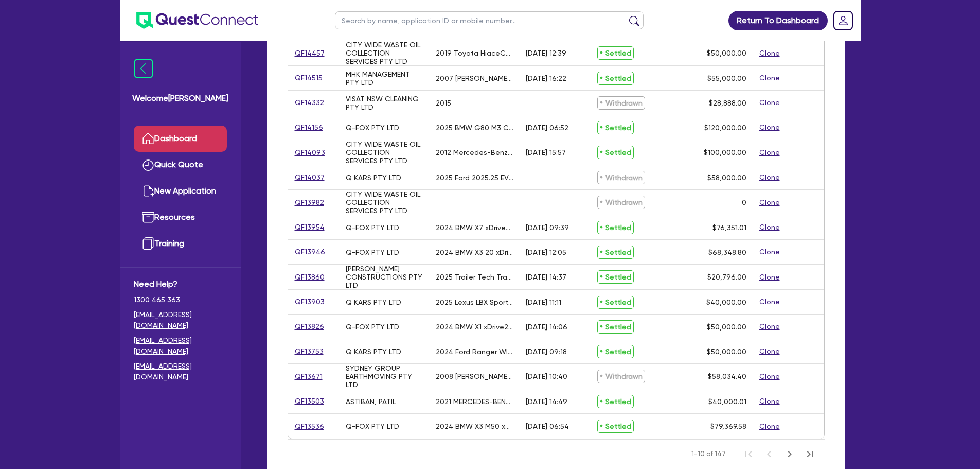 The height and width of the screenshot is (469, 980). What do you see at coordinates (310, 177) in the screenshot?
I see `a: QF14037` at bounding box center [310, 177].